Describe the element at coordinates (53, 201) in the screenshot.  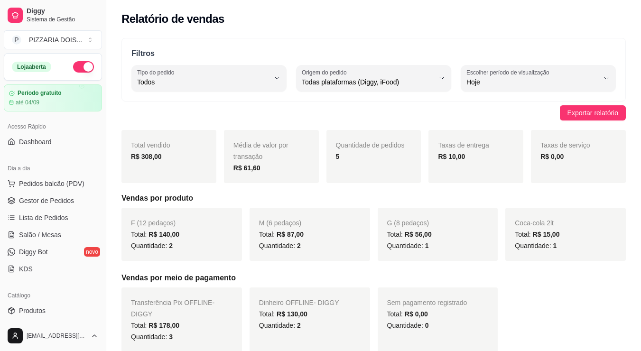
I see `a: Gestor de Pedidos` at that location.